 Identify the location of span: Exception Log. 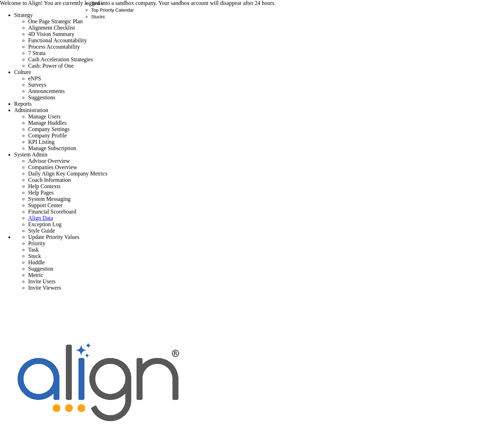
(45, 224).